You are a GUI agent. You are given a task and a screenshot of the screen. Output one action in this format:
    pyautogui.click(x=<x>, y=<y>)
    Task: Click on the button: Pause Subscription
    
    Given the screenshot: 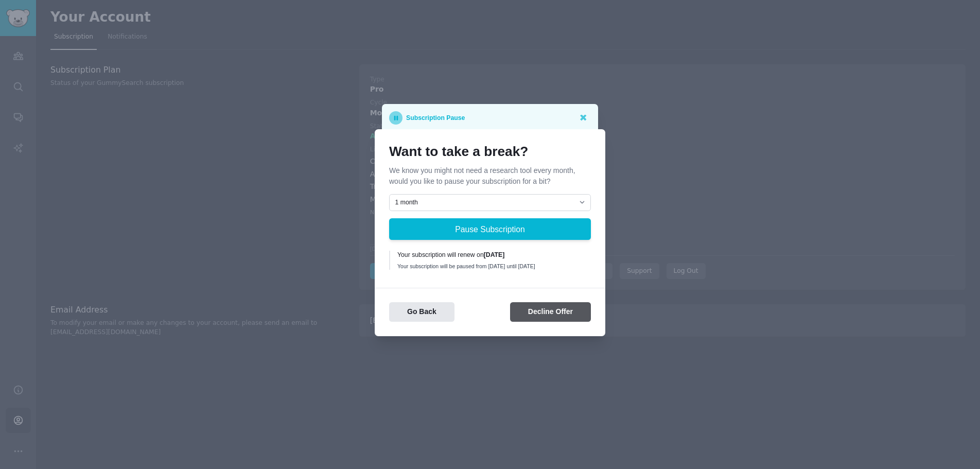 What is the action you would take?
    pyautogui.click(x=490, y=229)
    